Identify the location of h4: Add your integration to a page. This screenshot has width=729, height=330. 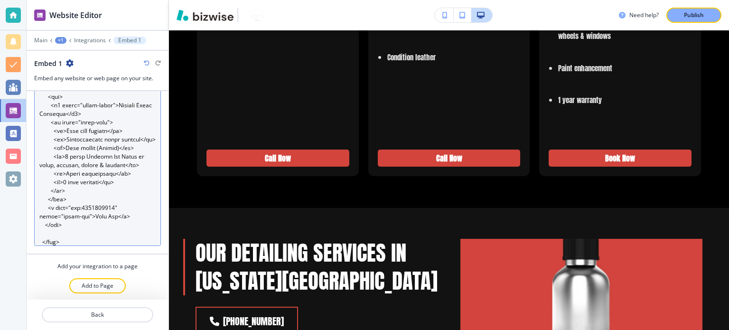
(97, 266).